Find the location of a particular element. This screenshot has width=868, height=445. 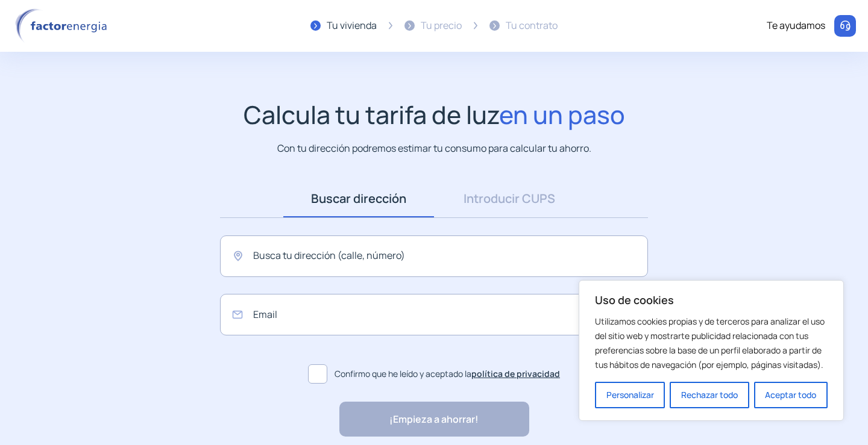

div: Uso de cookies is located at coordinates (711, 350).